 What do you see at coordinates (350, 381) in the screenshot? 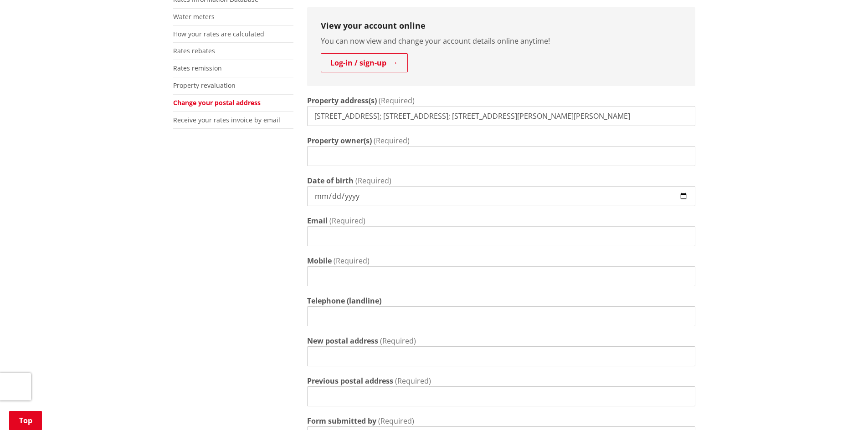
I see `label: Previous postal address` at bounding box center [350, 381].